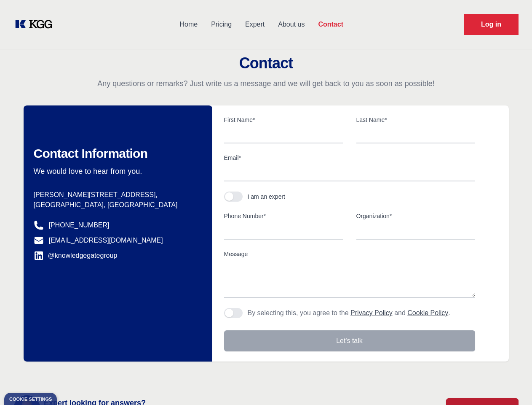 The height and width of the screenshot is (405, 532). What do you see at coordinates (266, 197) in the screenshot?
I see `div: I am an expert` at bounding box center [266, 197].